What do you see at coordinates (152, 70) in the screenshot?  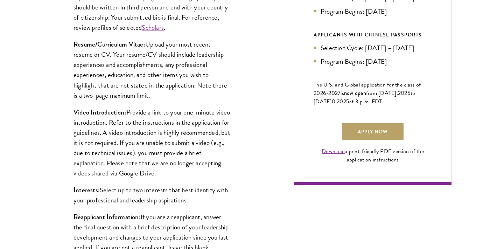 I see `p: Upload your most recent resume or CV. Your resume/CV should include leadership experiences and ac...` at bounding box center [152, 70].